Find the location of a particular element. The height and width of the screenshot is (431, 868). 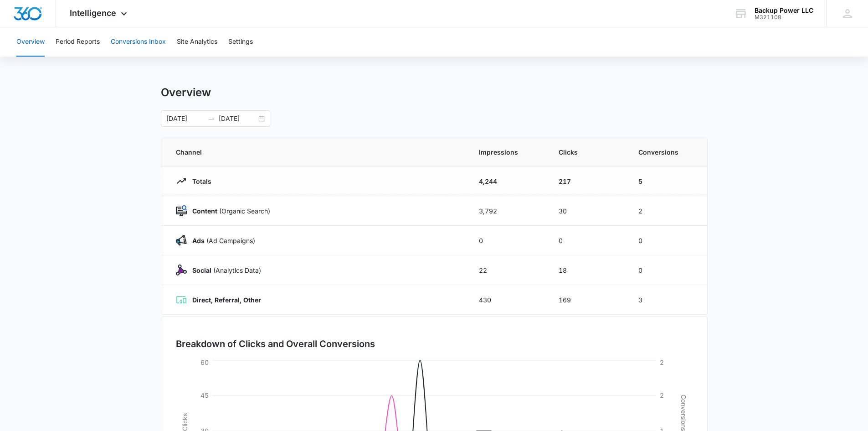

img: Ads is located at coordinates (182, 240).